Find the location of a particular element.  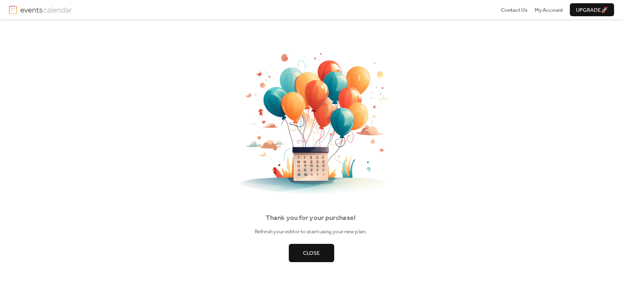

span: My Account is located at coordinates (549, 10).